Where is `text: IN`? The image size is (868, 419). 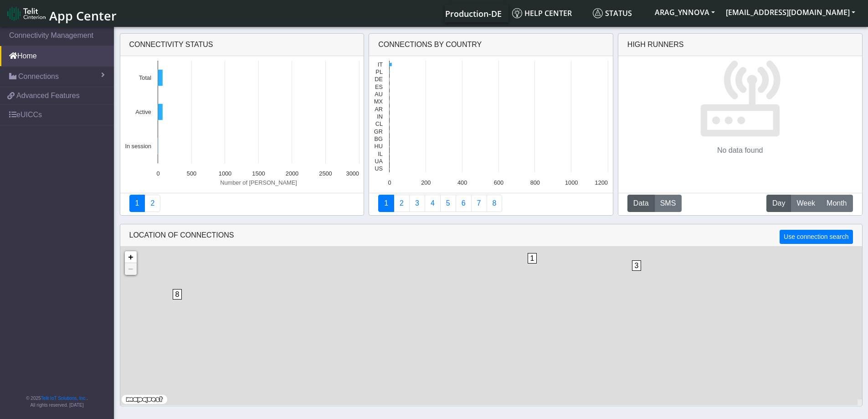 text: IN is located at coordinates (380, 116).